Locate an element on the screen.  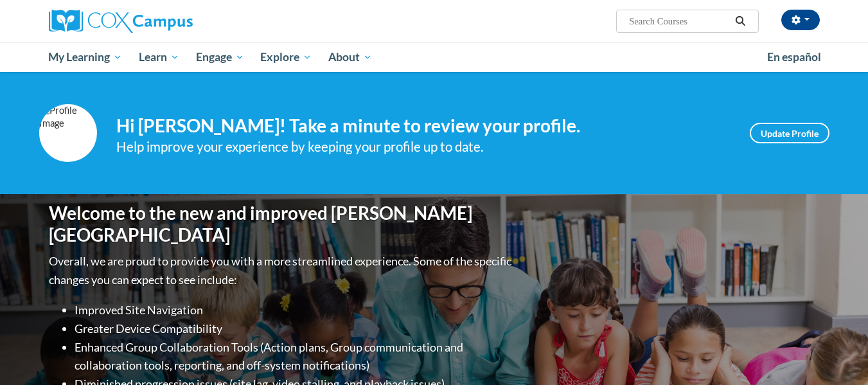
img: Cox Campus is located at coordinates (121, 22).